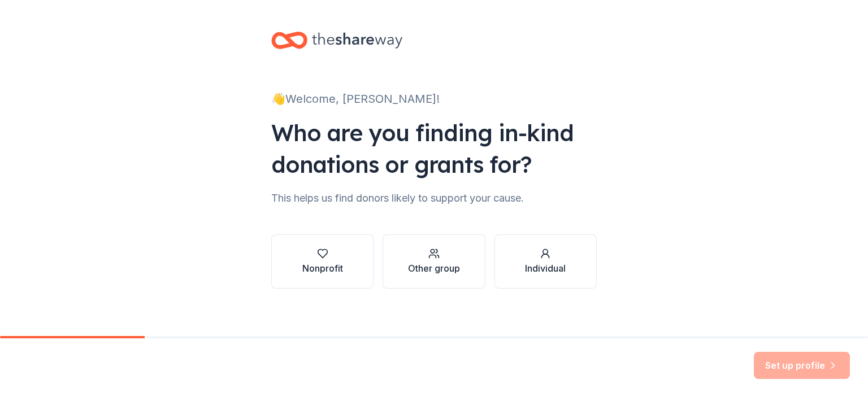  Describe the element at coordinates (545, 262) in the screenshot. I see `button: Individual` at that location.